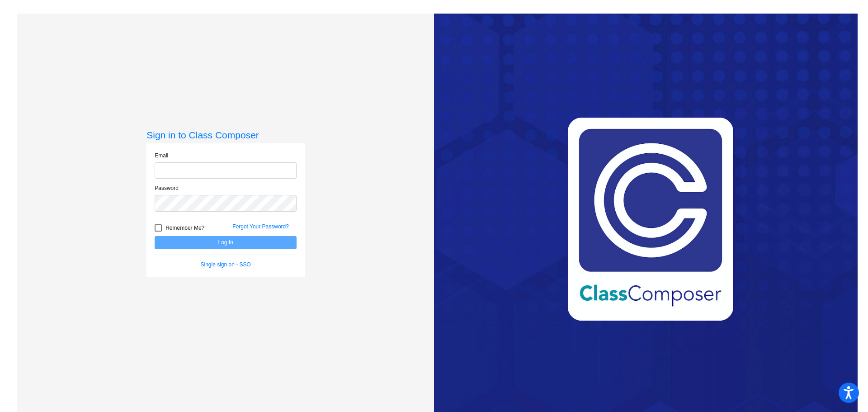  What do you see at coordinates (260, 226) in the screenshot?
I see `a: Forgot Your Password?` at bounding box center [260, 226].